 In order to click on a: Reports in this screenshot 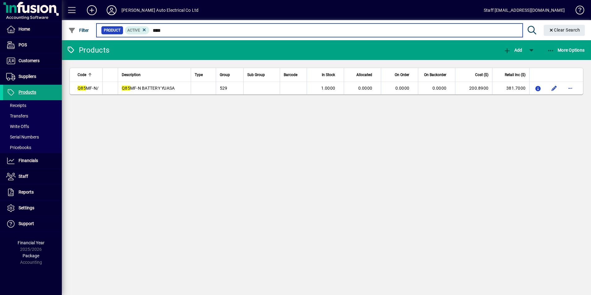, I will do `click(32, 192)`.